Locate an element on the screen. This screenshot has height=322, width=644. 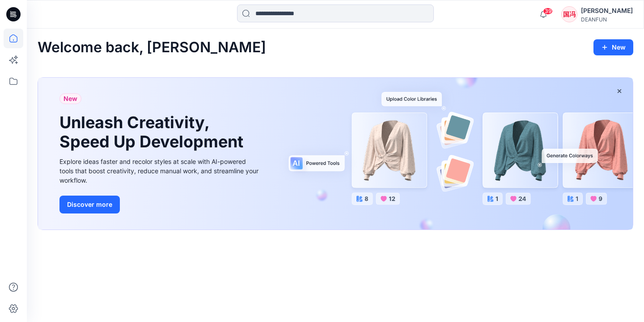
div: DEANFUN is located at coordinates (607, 19).